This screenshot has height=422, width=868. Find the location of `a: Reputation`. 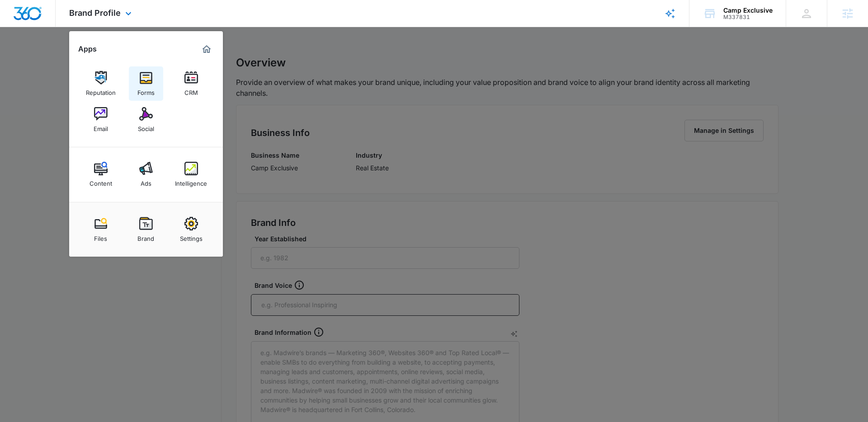

a: Reputation is located at coordinates (101, 83).